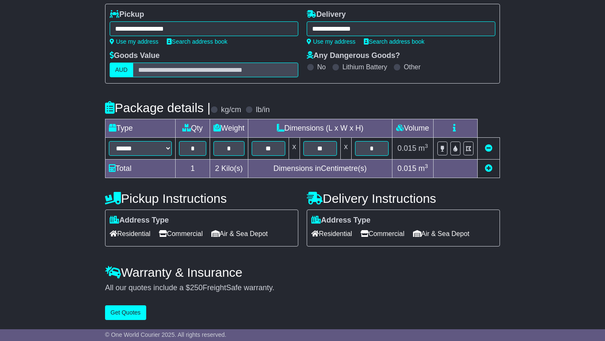 The width and height of the screenshot is (605, 341). I want to click on a: Remove this item, so click(489, 148).